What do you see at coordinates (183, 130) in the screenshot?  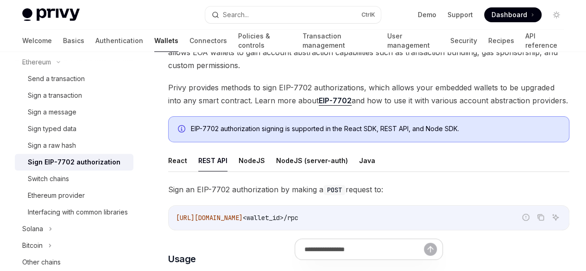 I see `svg: Info` at bounding box center [183, 130].